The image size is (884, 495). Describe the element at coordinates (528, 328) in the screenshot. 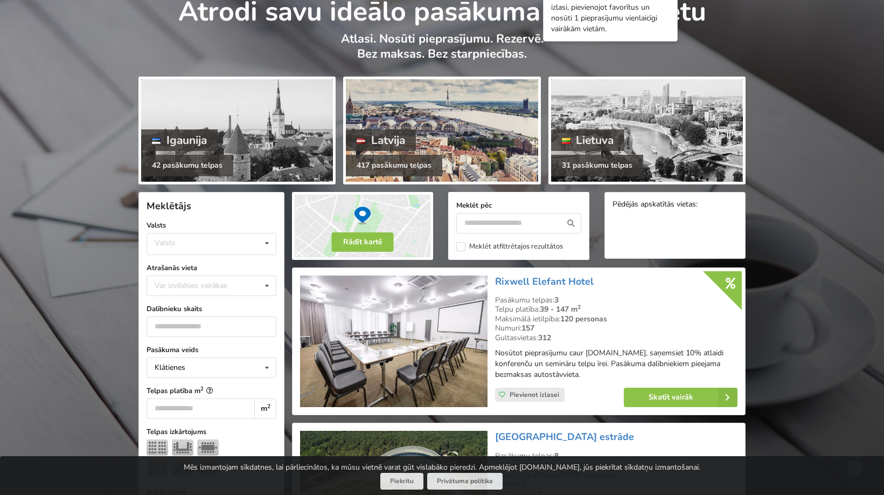

I see `strong: 157` at that location.